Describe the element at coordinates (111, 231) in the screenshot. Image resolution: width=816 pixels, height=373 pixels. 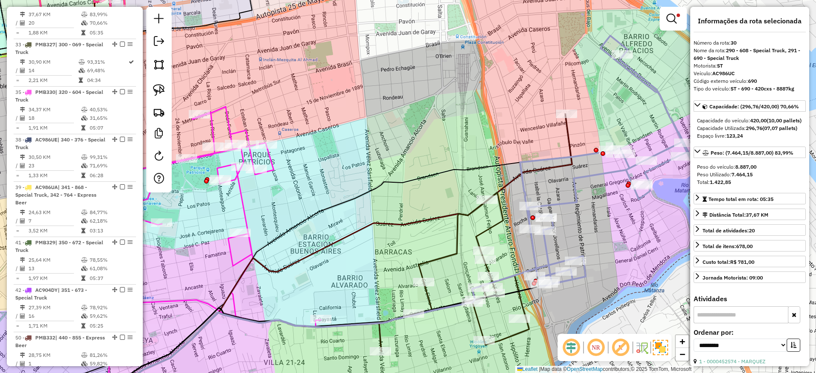
I see `td: 03:13` at that location.